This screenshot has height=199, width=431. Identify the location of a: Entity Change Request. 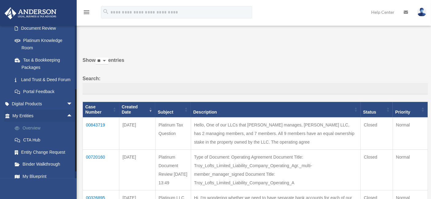
(45, 152).